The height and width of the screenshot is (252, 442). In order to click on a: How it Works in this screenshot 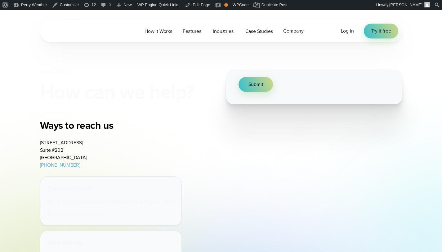, I will do `click(158, 31)`.